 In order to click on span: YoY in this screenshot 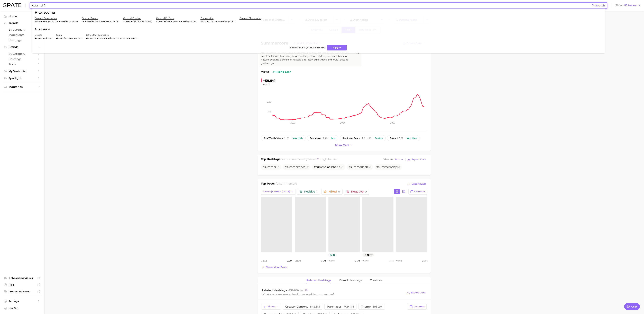, I will do `click(265, 84)`.